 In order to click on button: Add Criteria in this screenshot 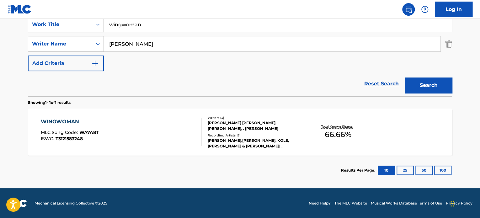, I will do `click(66, 63)`.